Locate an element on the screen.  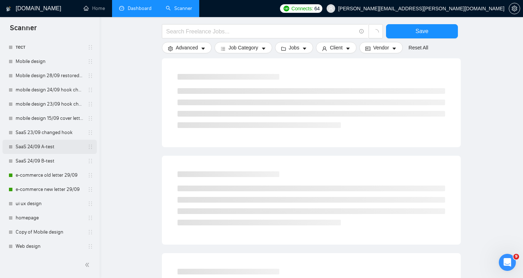
a: setting is located at coordinates (515, 9).